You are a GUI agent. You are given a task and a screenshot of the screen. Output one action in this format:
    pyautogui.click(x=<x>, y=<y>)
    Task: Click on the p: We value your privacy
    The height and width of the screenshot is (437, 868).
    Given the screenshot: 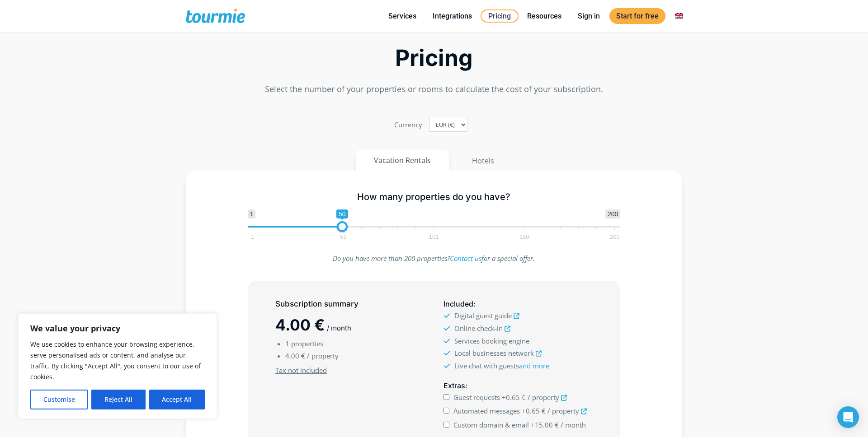 What is the action you would take?
    pyautogui.click(x=118, y=328)
    